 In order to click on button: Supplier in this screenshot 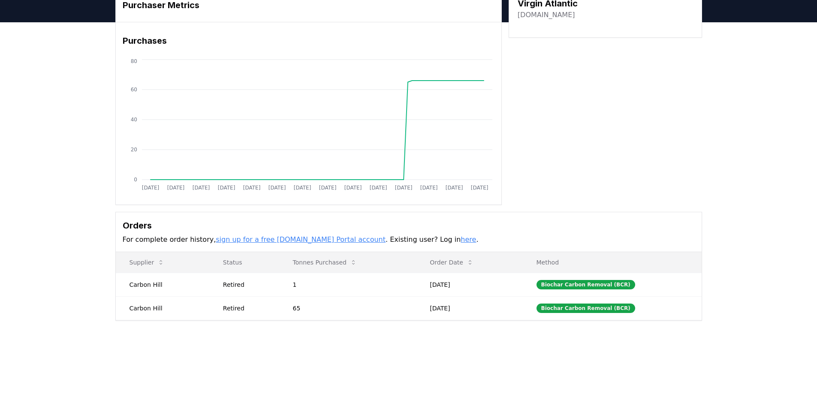, I will do `click(147, 263)`.